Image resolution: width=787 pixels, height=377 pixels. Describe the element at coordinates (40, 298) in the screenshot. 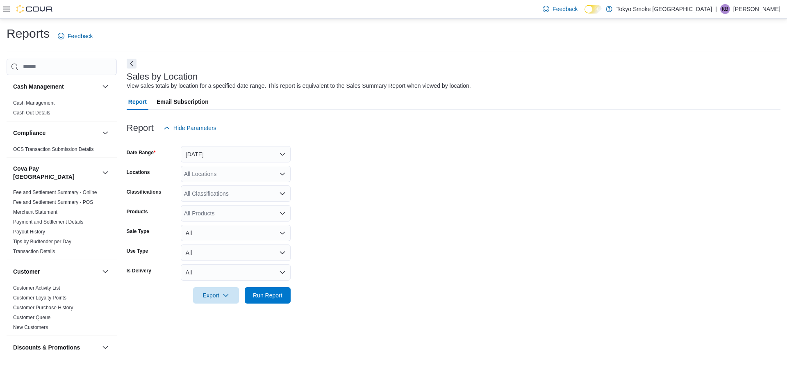

I see `a: Customer Loyalty Points` at that location.